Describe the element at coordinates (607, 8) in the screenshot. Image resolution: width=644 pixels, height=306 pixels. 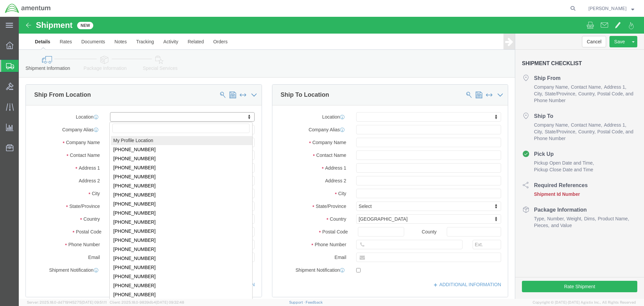
I see `span: Ernesto Garcia` at that location.